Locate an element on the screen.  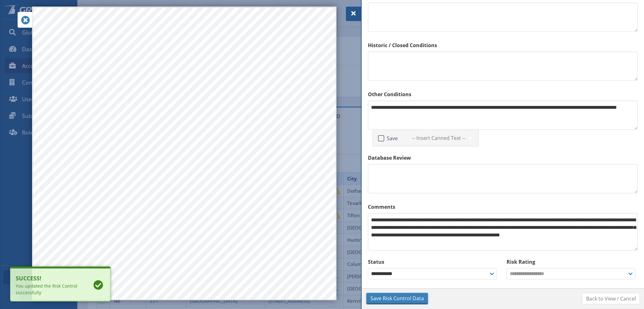
button: -- Insert Canned Text -- is located at coordinates (442, 138).